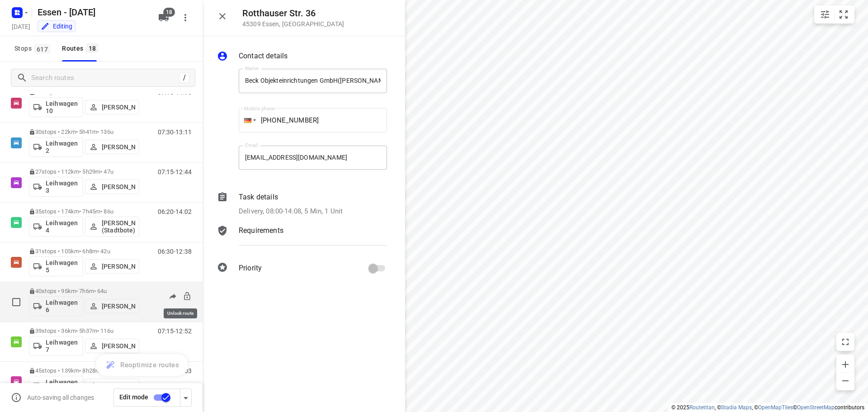 This screenshot has width=868, height=412. I want to click on p: Leihwagen 5, so click(63, 266).